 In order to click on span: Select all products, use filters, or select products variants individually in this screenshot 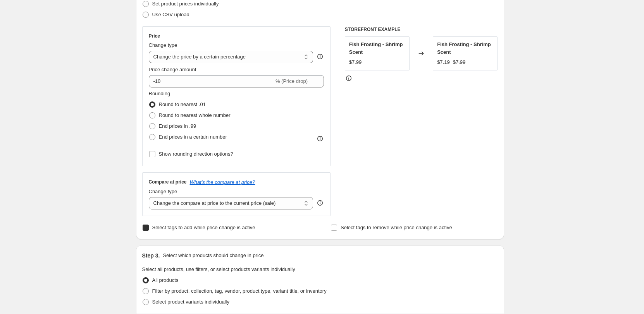, I will do `click(219, 269)`.